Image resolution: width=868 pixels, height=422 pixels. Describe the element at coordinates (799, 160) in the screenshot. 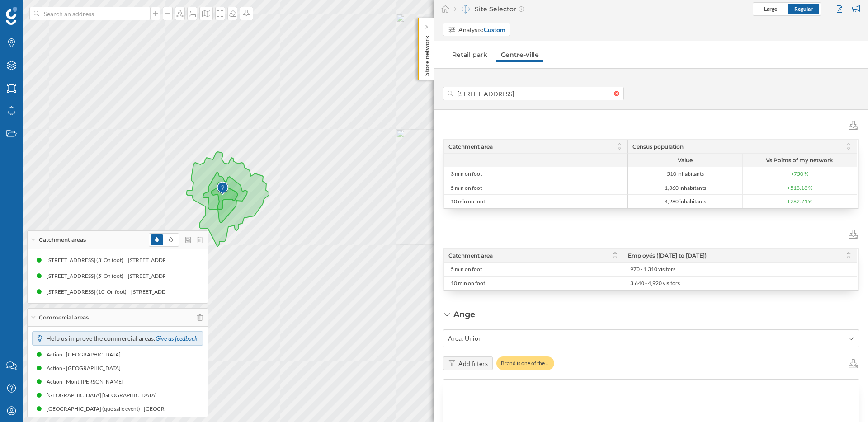

I see `span: Vs Points of my network` at that location.